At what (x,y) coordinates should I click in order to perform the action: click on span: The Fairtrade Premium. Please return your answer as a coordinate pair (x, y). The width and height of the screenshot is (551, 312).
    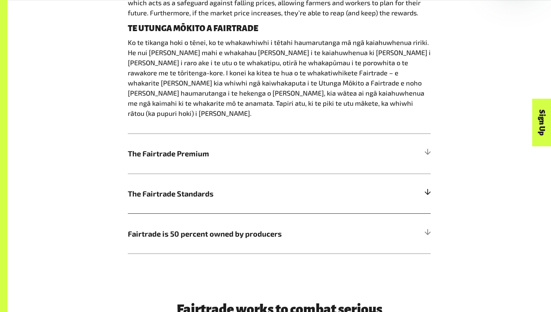
    Looking at the image, I should click on (241, 153).